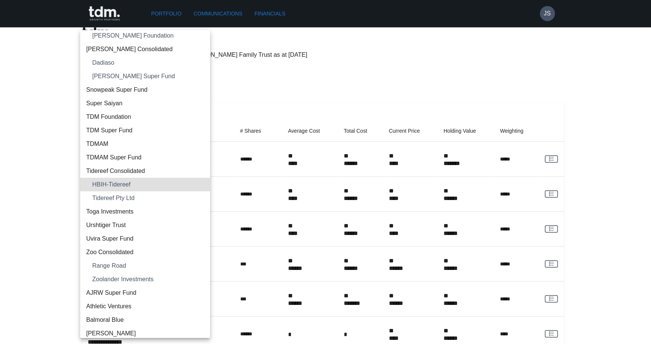 This screenshot has height=344, width=651. I want to click on span: Tidereef Consolidated, so click(145, 171).